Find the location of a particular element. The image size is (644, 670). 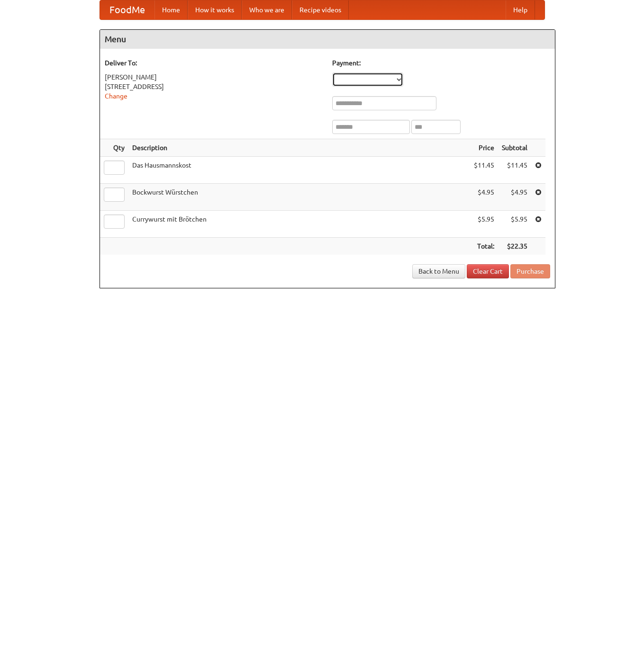

a: Home is located at coordinates (171, 10).